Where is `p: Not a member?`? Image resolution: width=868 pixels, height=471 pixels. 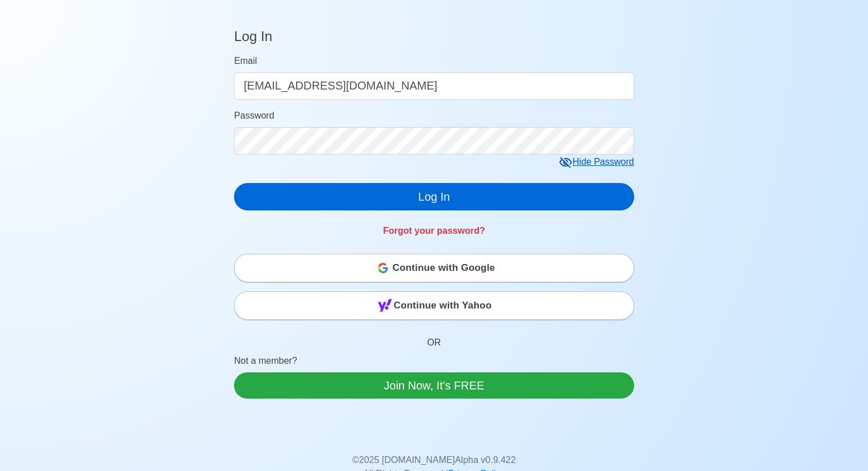
p: Not a member? is located at coordinates (434, 363).